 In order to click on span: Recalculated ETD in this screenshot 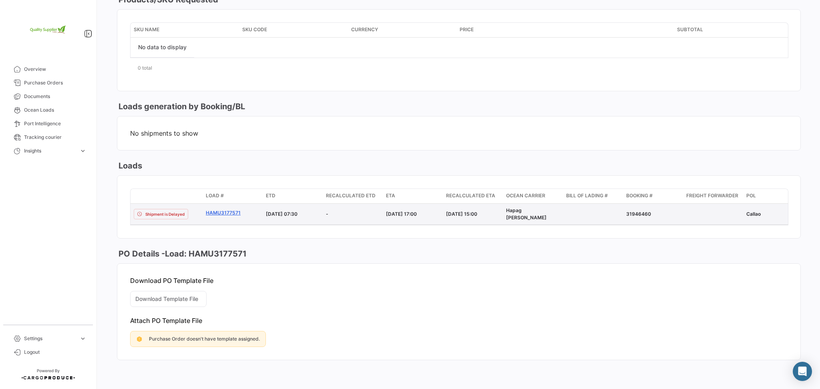, I will do `click(351, 196)`.